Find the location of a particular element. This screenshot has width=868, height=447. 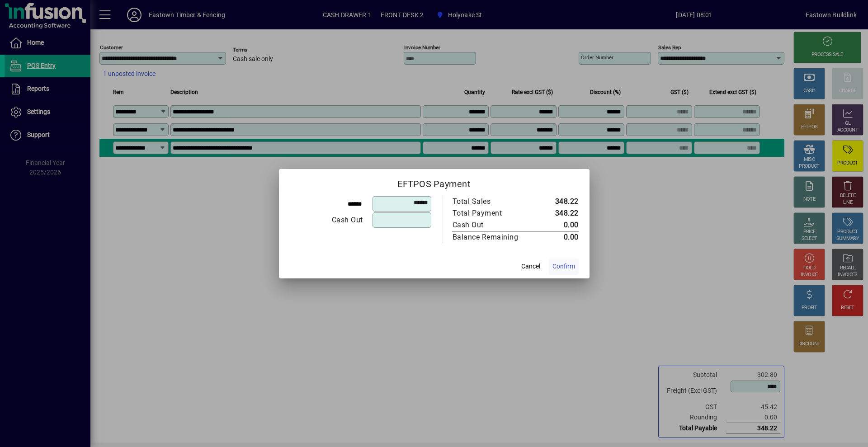

span: Confirm is located at coordinates (563, 266).